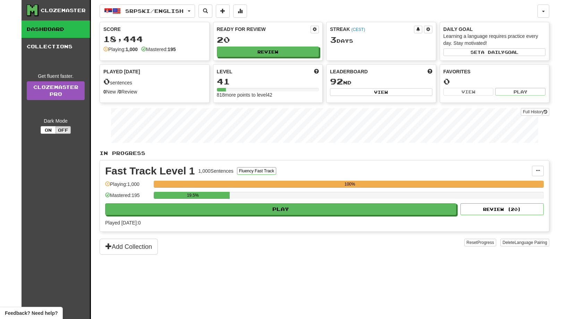  What do you see at coordinates (205, 11) in the screenshot?
I see `button: Search sentences` at bounding box center [205, 11].